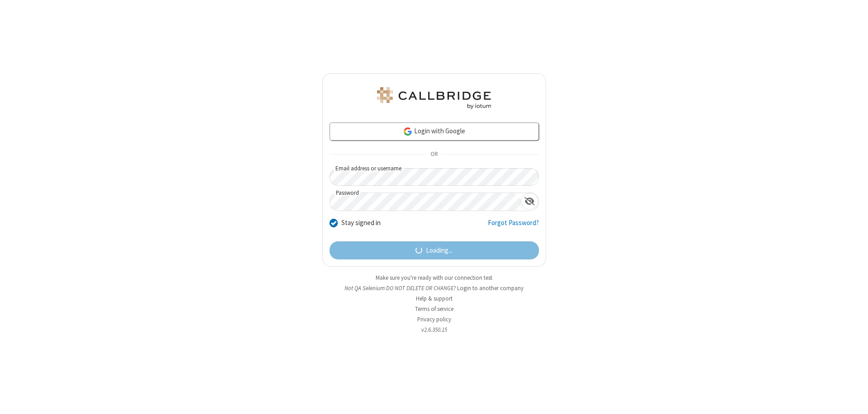  Describe the element at coordinates (434, 176) in the screenshot. I see `input: Email address or username` at that location.